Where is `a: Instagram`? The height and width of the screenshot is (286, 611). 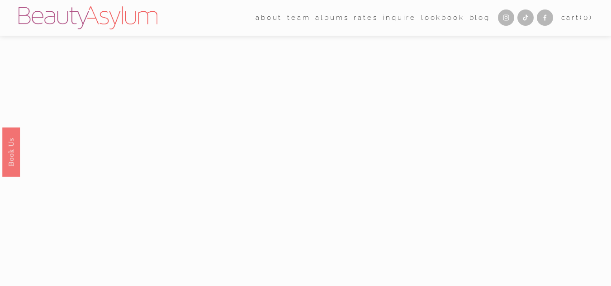 a: Instagram is located at coordinates (506, 18).